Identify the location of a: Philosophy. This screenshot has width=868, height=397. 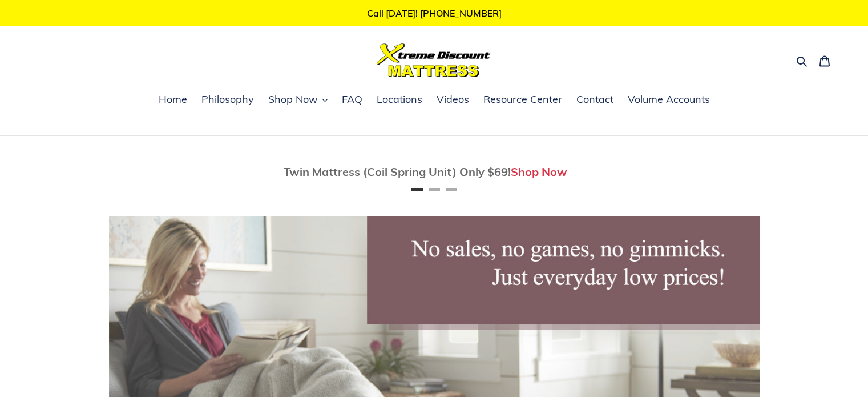
(228, 100).